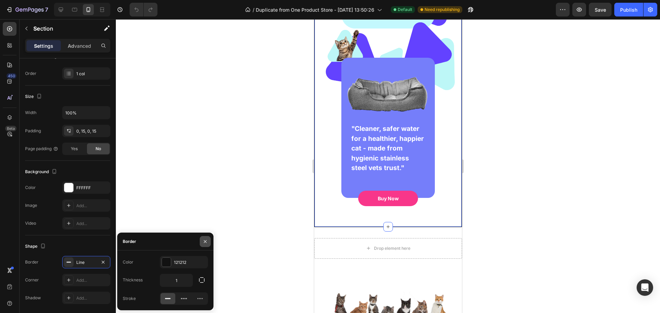 The height and width of the screenshot is (313, 660). What do you see at coordinates (629, 10) in the screenshot?
I see `button: Publish` at bounding box center [629, 10].